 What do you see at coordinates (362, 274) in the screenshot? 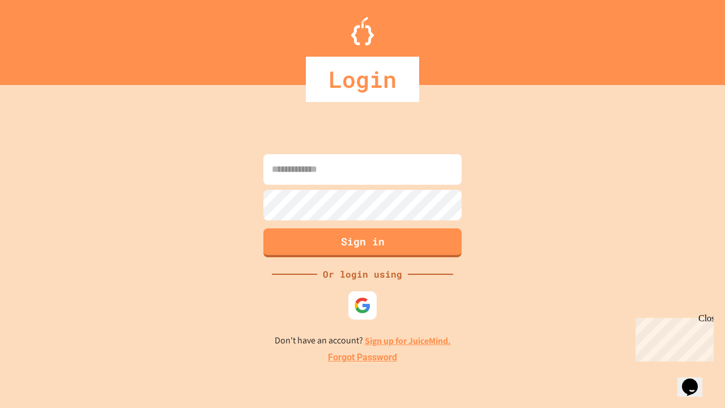
I see `div: Or login using` at bounding box center [362, 274].